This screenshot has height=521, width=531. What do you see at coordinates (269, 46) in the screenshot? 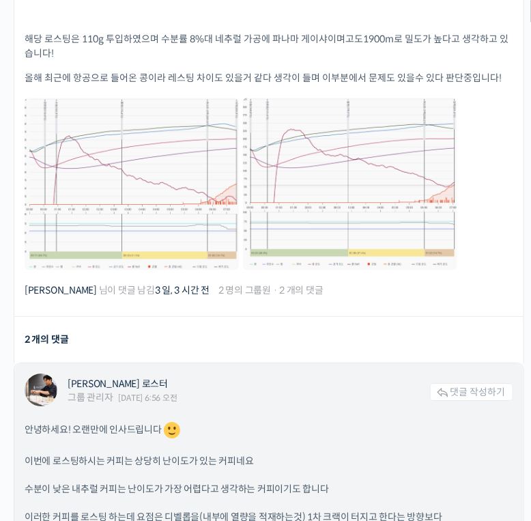
I see `p: 해당 로스팅은 110g 투입하였으며 수분률 8%대 네추럴 가공에 파나마 게이샤이며고도1900m로 밀도가 높다고 생각하고 있습니다!` at bounding box center [269, 46].